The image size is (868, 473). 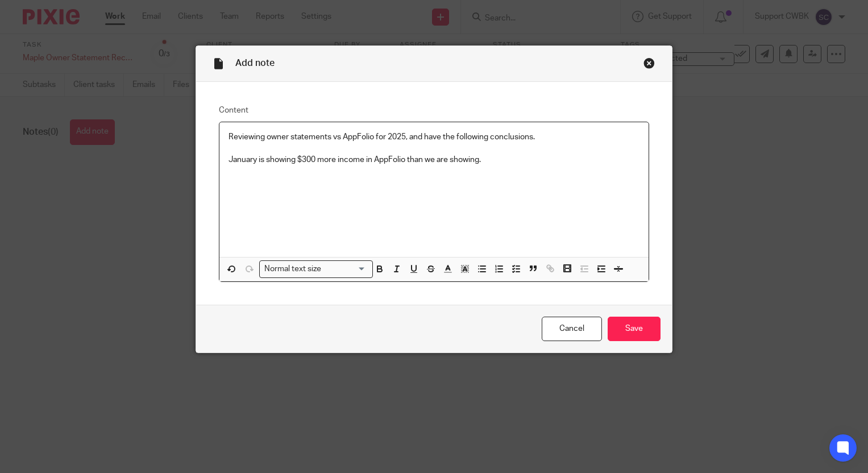 I want to click on span: Add note, so click(x=255, y=63).